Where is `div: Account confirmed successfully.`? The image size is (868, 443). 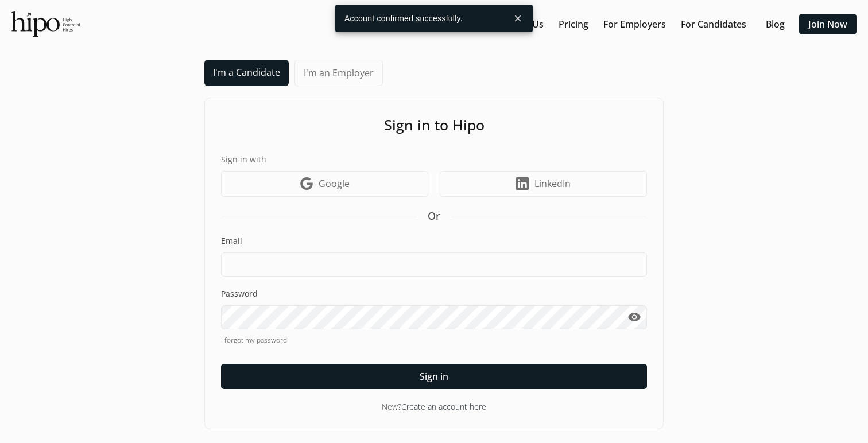 div: Account confirmed successfully. is located at coordinates (422, 18).